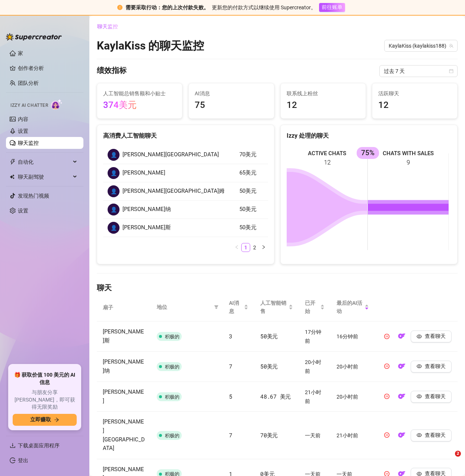 The image size is (465, 476). I want to click on li: 上一页, so click(237, 248).